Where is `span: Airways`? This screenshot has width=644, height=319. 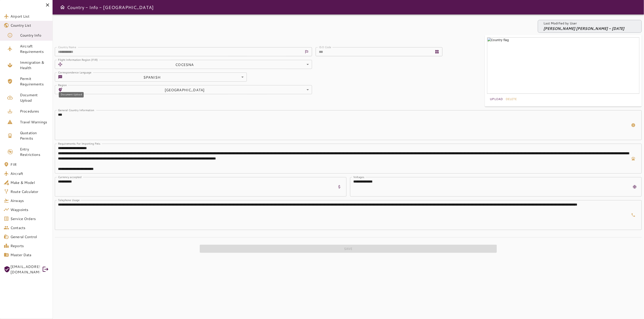
span: Airways is located at coordinates (30, 201).